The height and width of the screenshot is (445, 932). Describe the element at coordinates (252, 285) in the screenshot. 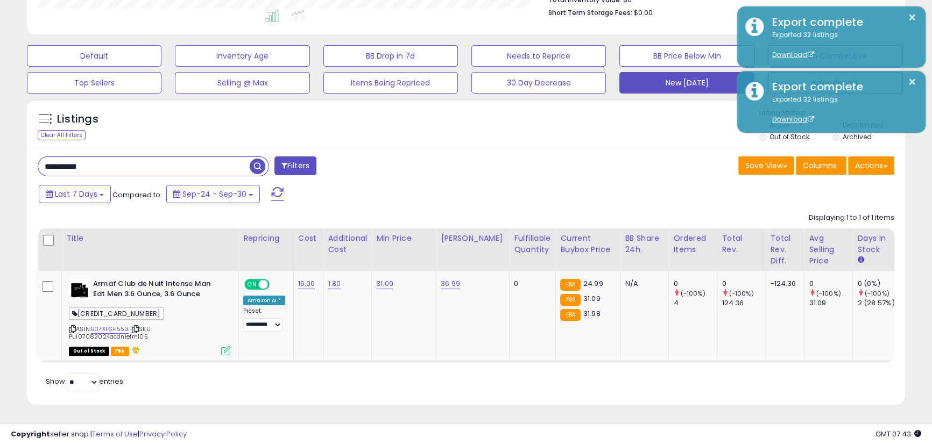

I see `span: ON` at that location.